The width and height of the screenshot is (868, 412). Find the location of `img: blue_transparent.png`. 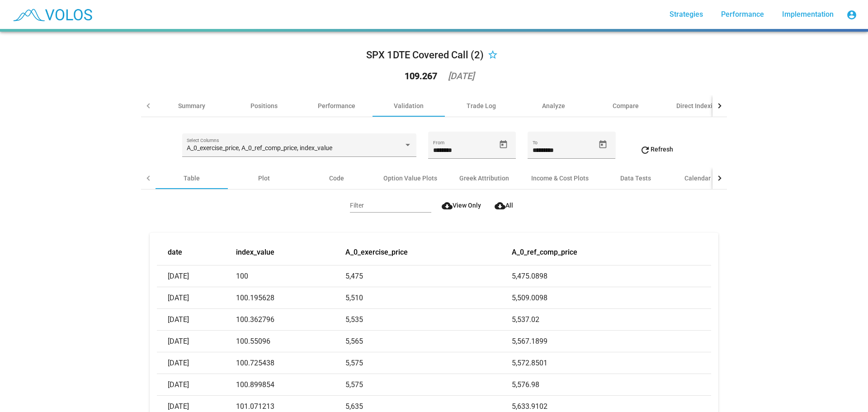

img: blue_transparent.png is located at coordinates (52, 14).